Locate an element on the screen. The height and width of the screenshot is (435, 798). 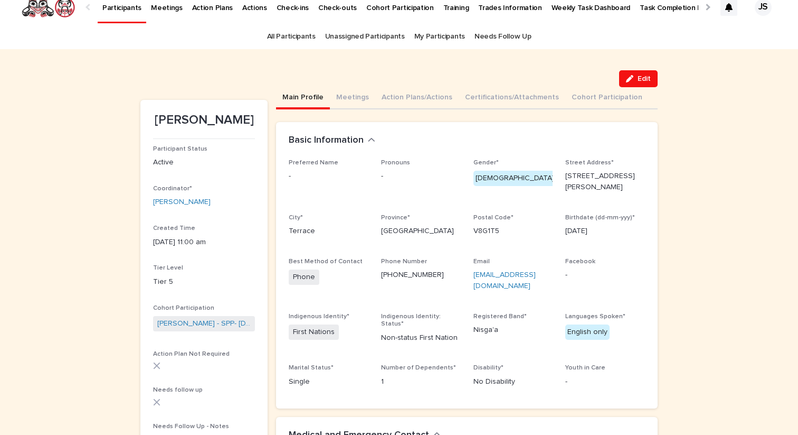
span: Participant Status is located at coordinates (180, 149).